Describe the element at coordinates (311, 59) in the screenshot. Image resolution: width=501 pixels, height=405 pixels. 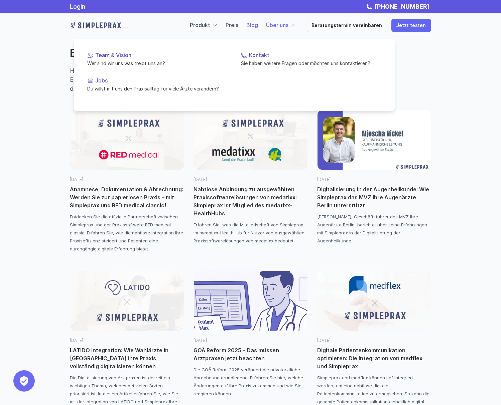
I see `a: KontaktSie haben weitere Fragen oder möchten uns kontaktieren?` at that location.